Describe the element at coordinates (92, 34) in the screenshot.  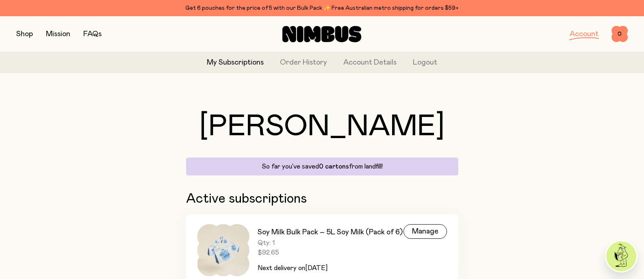
I see `a: FAQs` at that location.